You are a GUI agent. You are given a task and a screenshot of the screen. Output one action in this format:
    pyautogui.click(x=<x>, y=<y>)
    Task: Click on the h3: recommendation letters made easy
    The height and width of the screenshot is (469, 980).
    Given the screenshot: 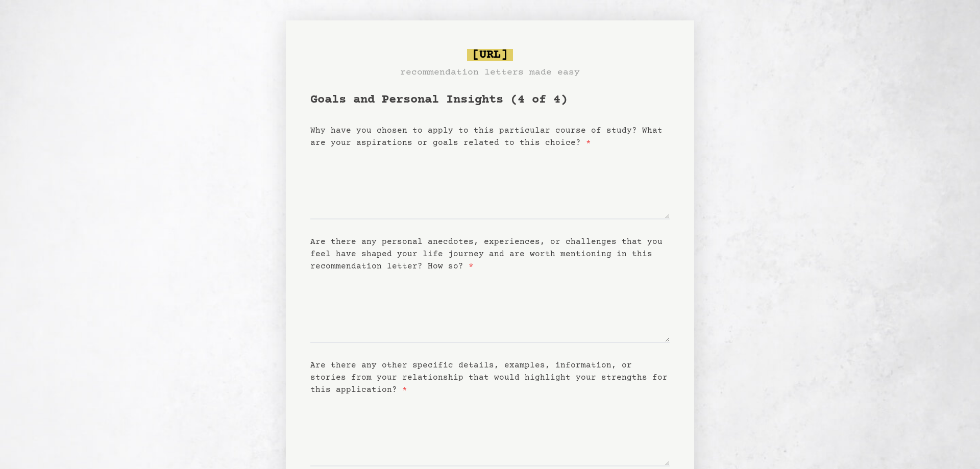 What is the action you would take?
    pyautogui.click(x=490, y=72)
    